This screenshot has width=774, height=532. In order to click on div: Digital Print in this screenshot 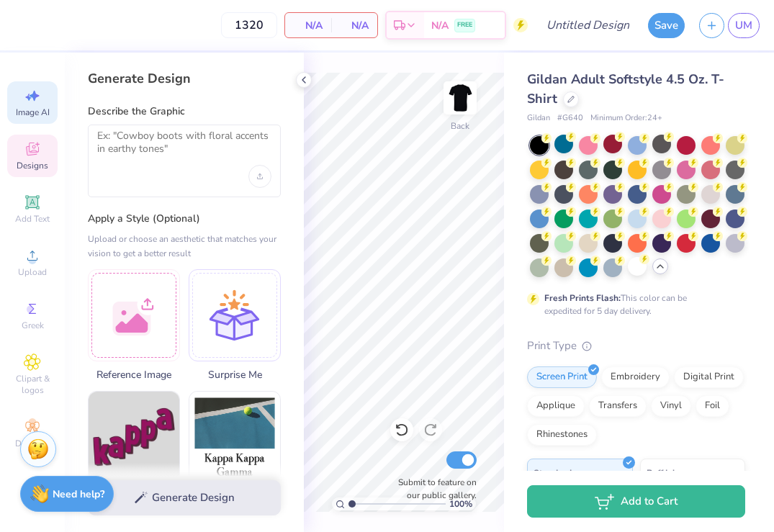, I will do `click(709, 378)`.